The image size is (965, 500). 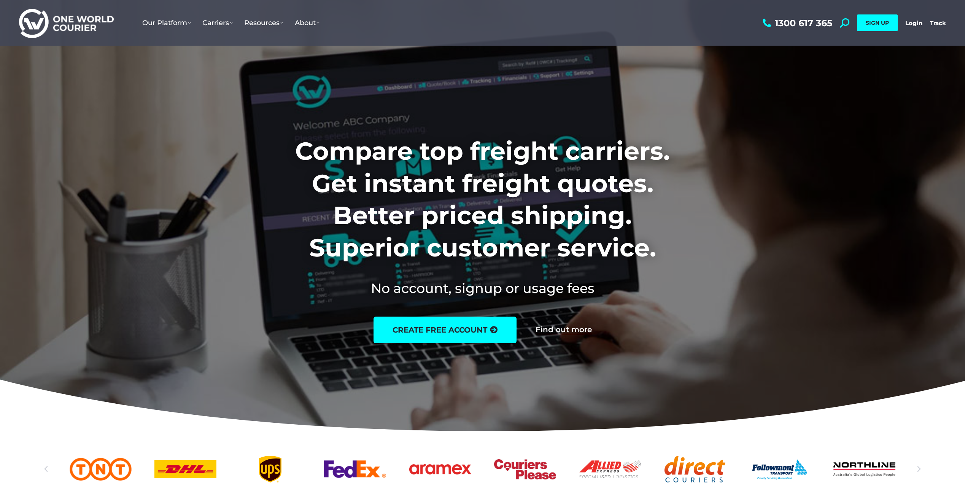 What do you see at coordinates (525, 469) in the screenshot?
I see `a: Couriers Please logo` at bounding box center [525, 469].